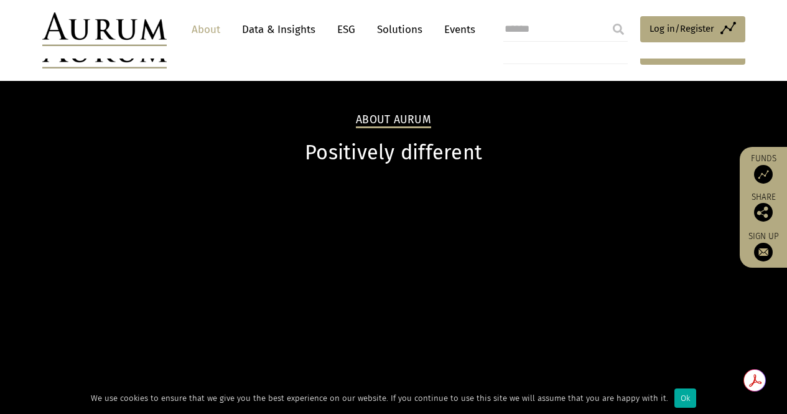 The width and height of the screenshot is (787, 414). What do you see at coordinates (399, 29) in the screenshot?
I see `a: Solutions` at bounding box center [399, 29].